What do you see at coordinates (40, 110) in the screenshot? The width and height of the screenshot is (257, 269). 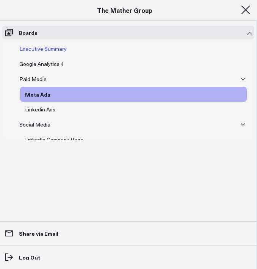 I see `div: Linkedin Ads` at bounding box center [40, 110].